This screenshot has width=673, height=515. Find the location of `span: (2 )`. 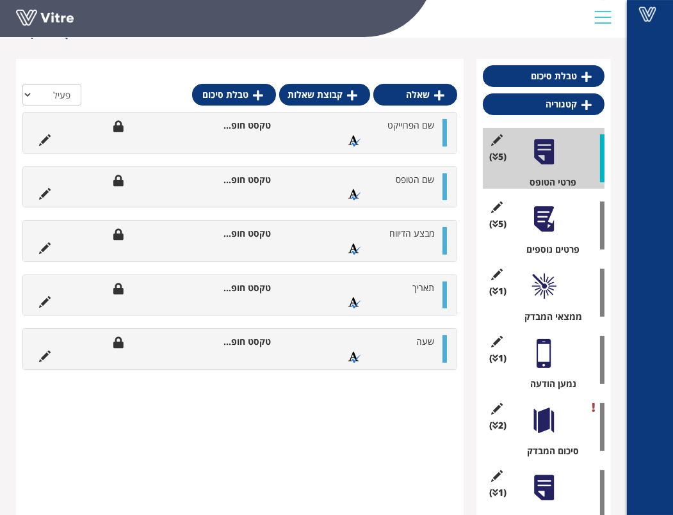

span: (2 ) is located at coordinates (498, 426).